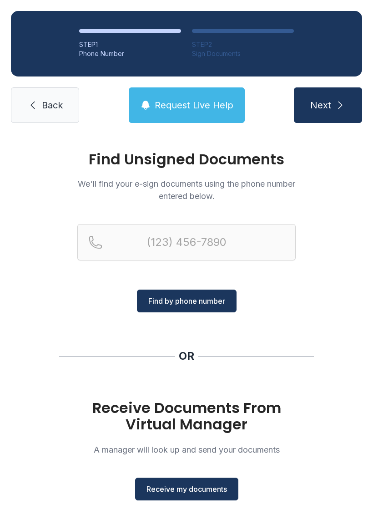 The image size is (373, 515). What do you see at coordinates (187, 159) in the screenshot?
I see `h1: Find Unsigned Documents` at bounding box center [187, 159].